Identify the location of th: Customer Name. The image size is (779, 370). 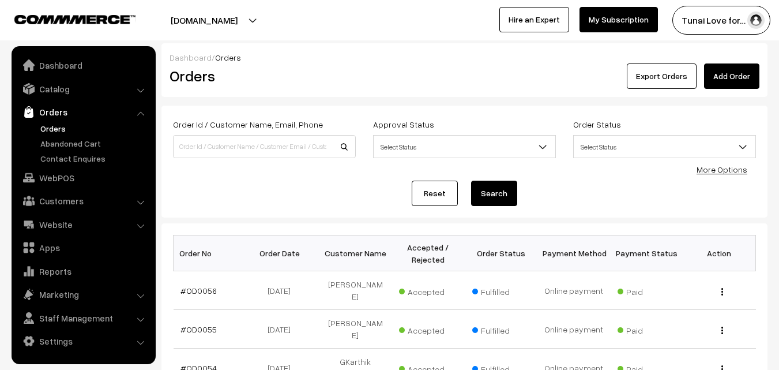
(355, 253).